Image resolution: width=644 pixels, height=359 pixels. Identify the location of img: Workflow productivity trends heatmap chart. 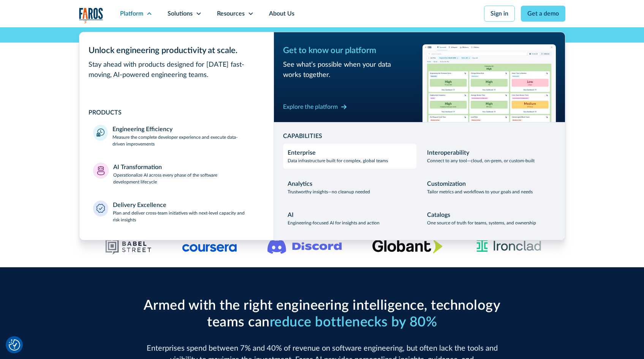
(489, 83).